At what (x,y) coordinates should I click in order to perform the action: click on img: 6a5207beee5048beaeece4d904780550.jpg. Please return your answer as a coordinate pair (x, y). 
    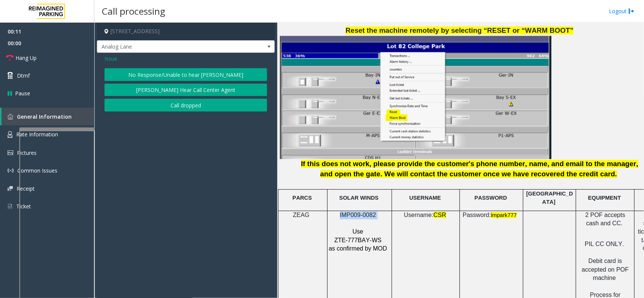
    Looking at the image, I should click on (416, 97).